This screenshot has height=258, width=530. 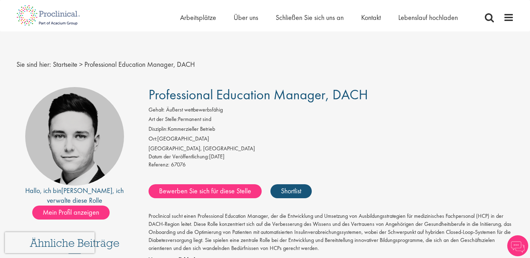 I want to click on a: Shortlist, so click(x=291, y=191).